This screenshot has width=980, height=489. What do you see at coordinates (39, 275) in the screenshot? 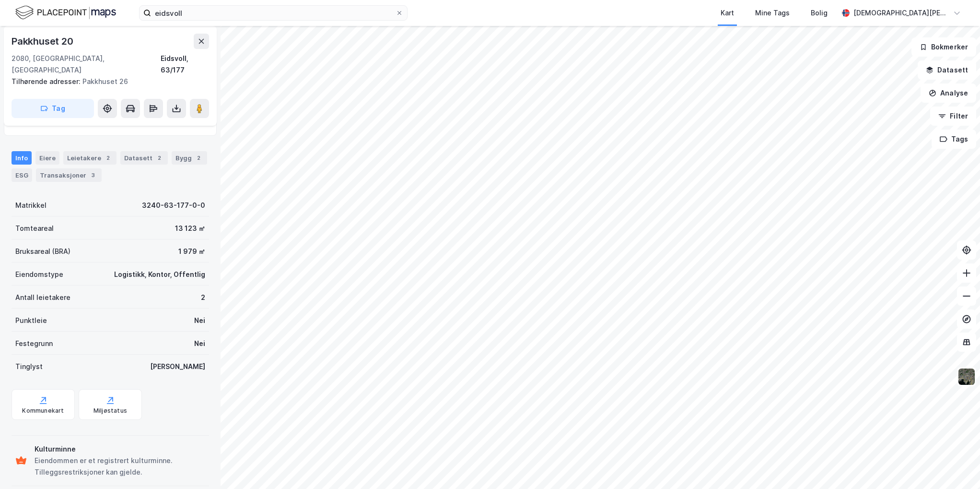
I see `div: Eiendomstype` at bounding box center [39, 275].